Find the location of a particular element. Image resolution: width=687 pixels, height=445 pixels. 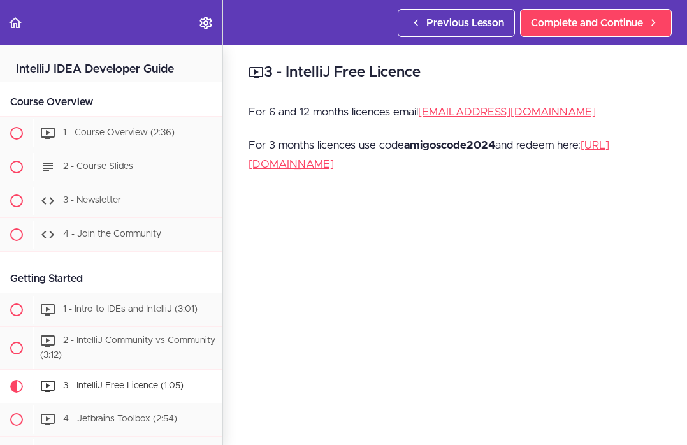

span: 3 - Newsletter is located at coordinates (92, 200).